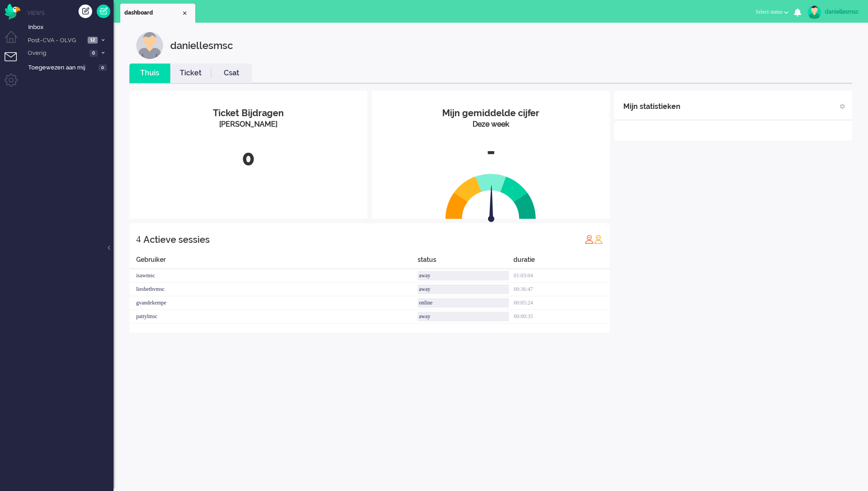 Image resolution: width=868 pixels, height=491 pixels. Describe the element at coordinates (185, 13) in the screenshot. I see `div: Close tab` at that location.